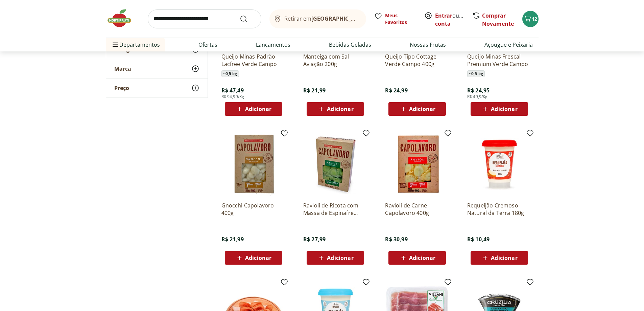 The width and height of the screenshot is (644, 311). What do you see at coordinates (499, 60) in the screenshot?
I see `a: Queijo Minas Frescal Premium Verde Campo` at bounding box center [499, 60].